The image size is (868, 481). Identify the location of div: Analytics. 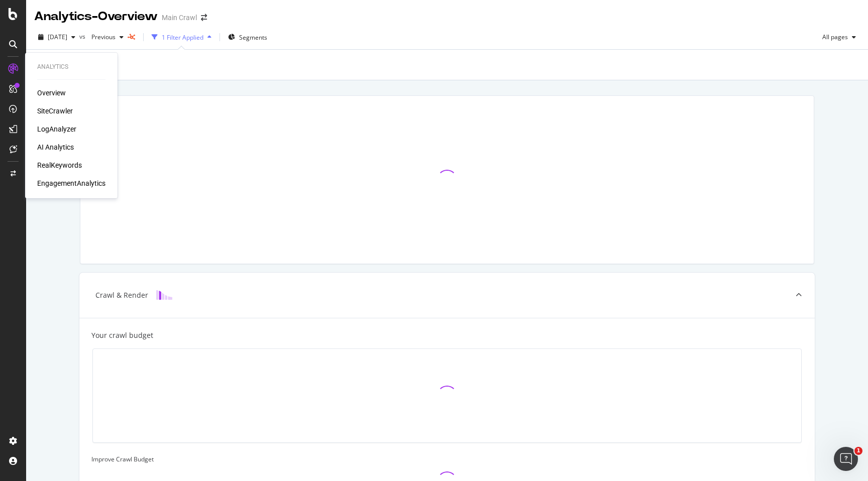
(71, 67).